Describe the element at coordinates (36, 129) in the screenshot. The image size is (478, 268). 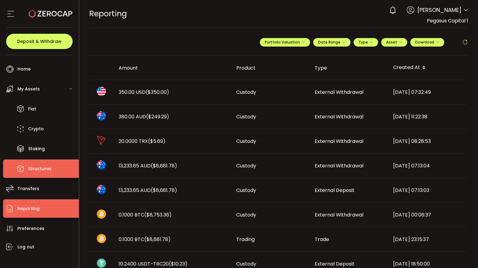
I see `span: Crypto` at that location.